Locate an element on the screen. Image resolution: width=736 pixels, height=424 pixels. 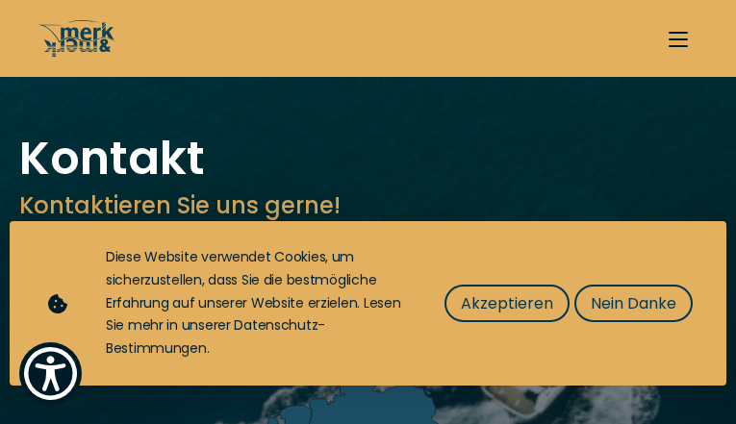
h3: Kontaktieren Sie uns gerne! is located at coordinates (367, 206).